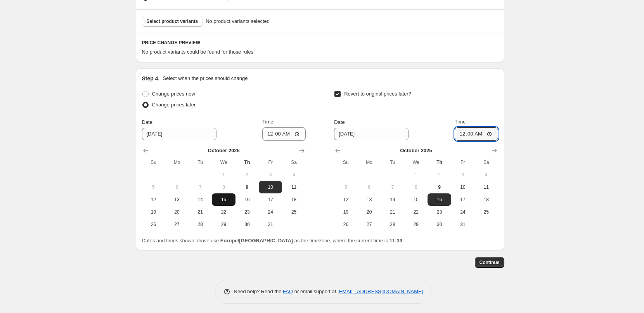 The image size is (644, 313). Describe the element at coordinates (177, 188) in the screenshot. I see `button: Monday October 6 2025` at that location.